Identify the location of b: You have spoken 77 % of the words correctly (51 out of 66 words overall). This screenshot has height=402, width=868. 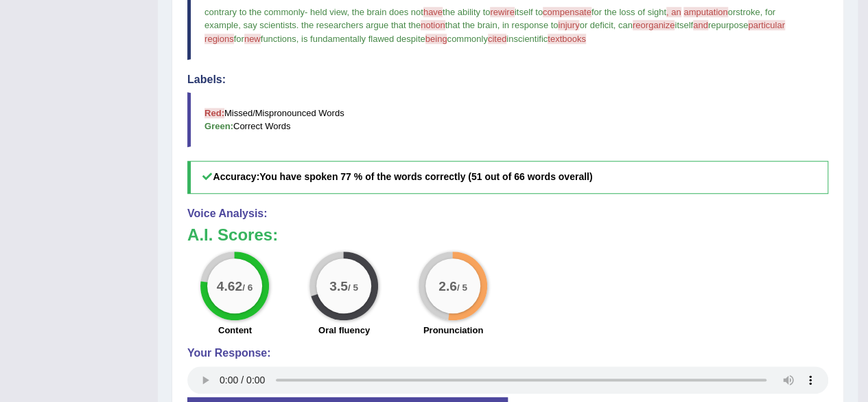
(425, 177).